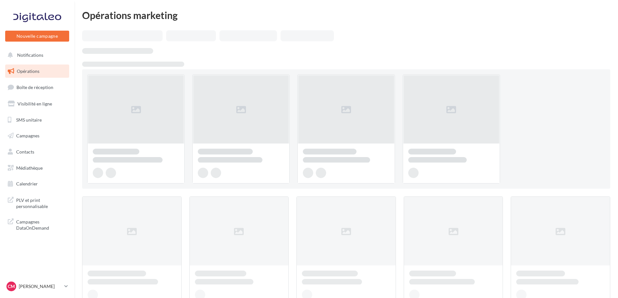 This screenshot has height=298, width=618. What do you see at coordinates (37, 36) in the screenshot?
I see `button: Nouvelle campagne` at bounding box center [37, 36].